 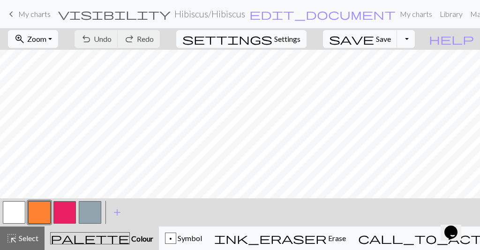 What do you see at coordinates (189, 237) in the screenshot?
I see `span: Symbol` at bounding box center [189, 237].